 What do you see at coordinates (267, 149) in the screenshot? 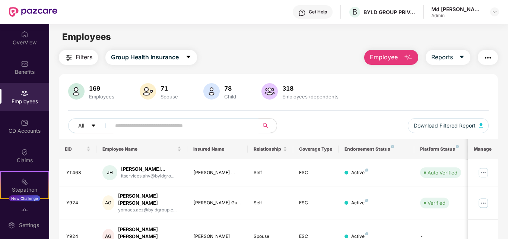
I see `span: Relationship` at bounding box center [267, 149].